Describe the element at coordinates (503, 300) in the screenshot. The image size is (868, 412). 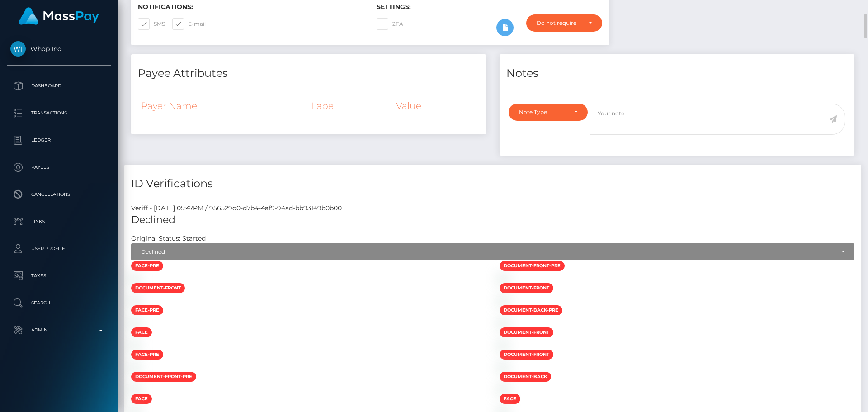
I see `img: 2f4f3ec2-f72d-4410-bf2e-c7b4d016683f` at that location.